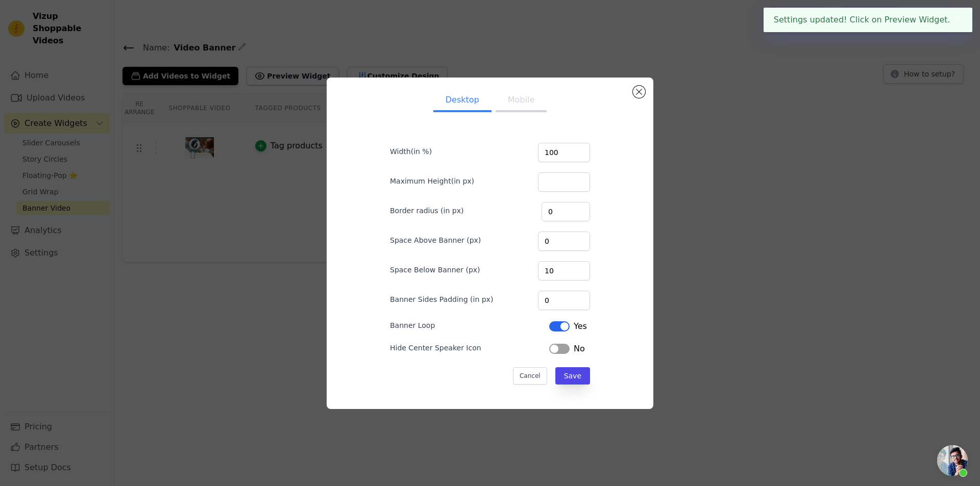 The image size is (980, 486). Describe the element at coordinates (572, 376) in the screenshot. I see `button: Save` at that location.